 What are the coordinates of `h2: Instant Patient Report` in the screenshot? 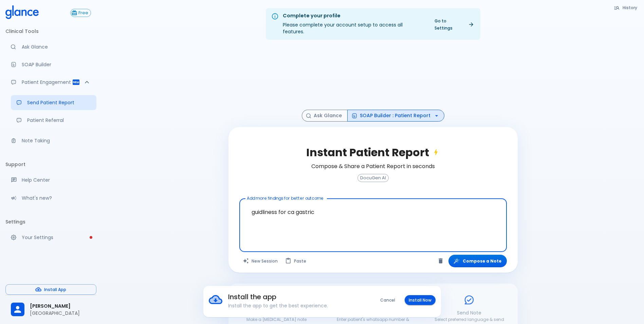 It's located at (373, 153).